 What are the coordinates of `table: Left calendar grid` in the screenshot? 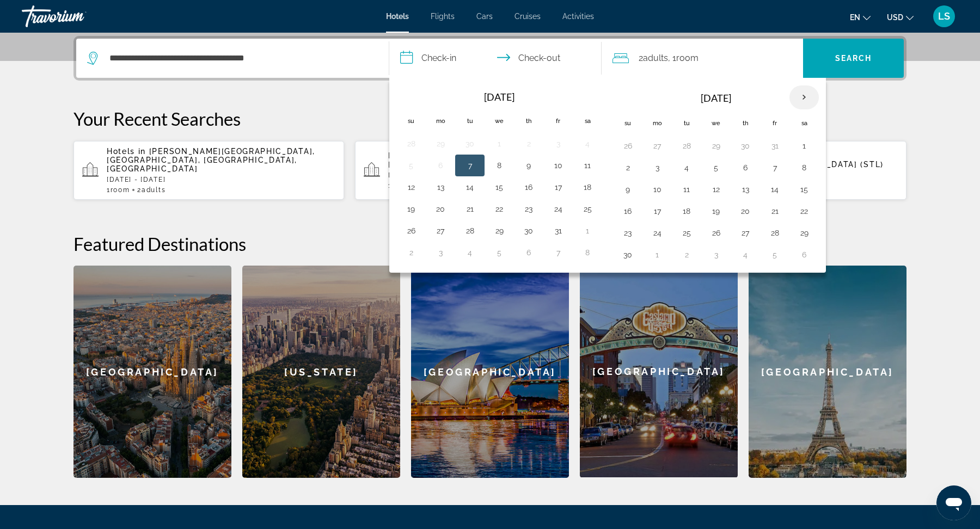 It's located at (499, 174).